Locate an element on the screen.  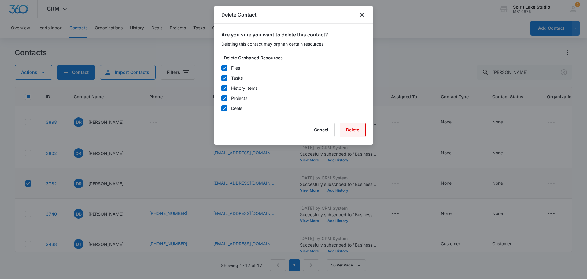
button: close is located at coordinates (362, 15).